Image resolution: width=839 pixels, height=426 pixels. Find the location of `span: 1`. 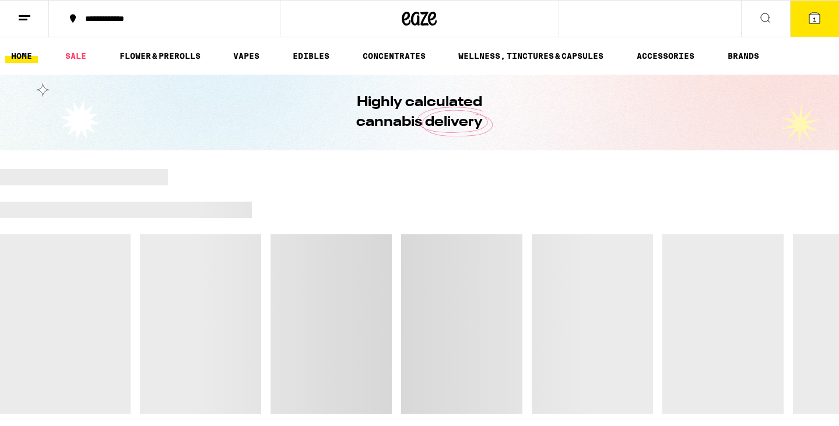

span: 1 is located at coordinates (814, 19).